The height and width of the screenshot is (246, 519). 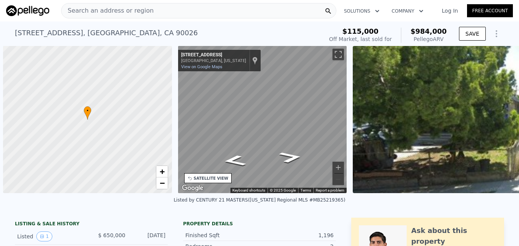 What do you see at coordinates (202, 67) in the screenshot?
I see `a: View on Google Maps` at bounding box center [202, 67].